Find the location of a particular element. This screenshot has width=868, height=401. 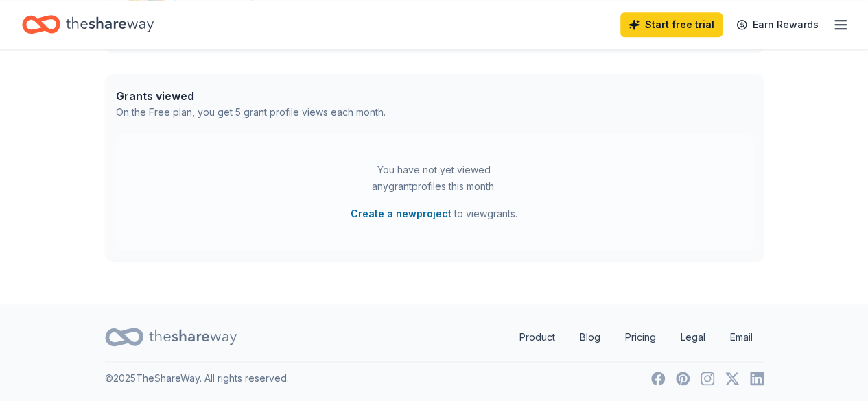

span: to view grants . is located at coordinates (434, 214).